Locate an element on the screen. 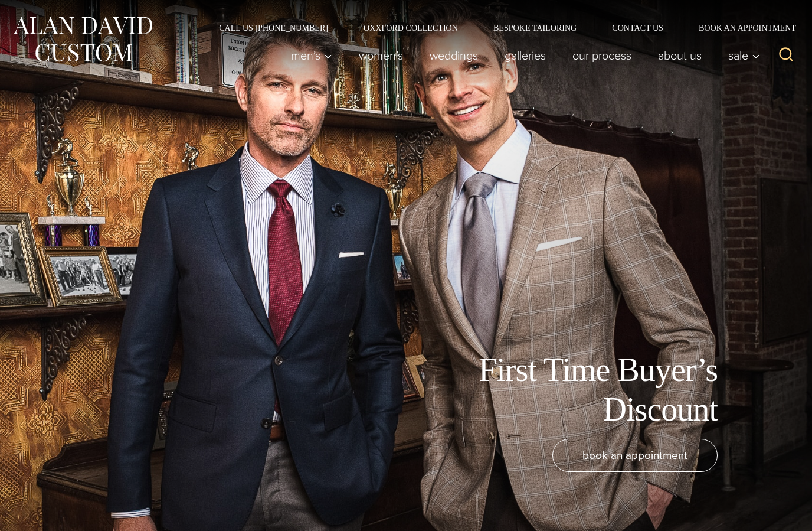  nav: Primary Navigation is located at coordinates (522, 55).